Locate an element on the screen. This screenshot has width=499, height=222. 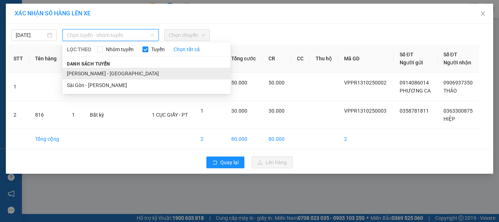
span: VPPR1310250002 is located at coordinates (365, 83).